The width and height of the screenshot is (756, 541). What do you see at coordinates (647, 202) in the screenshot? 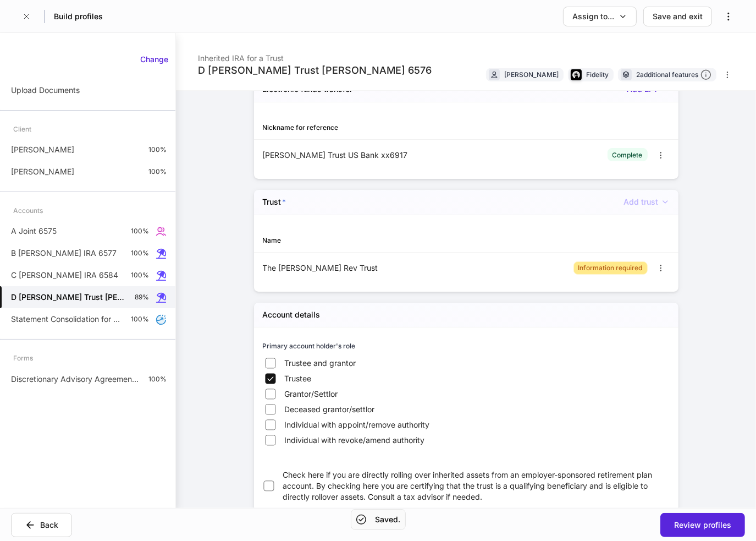
I see `div: Add trust` at bounding box center [647, 202].